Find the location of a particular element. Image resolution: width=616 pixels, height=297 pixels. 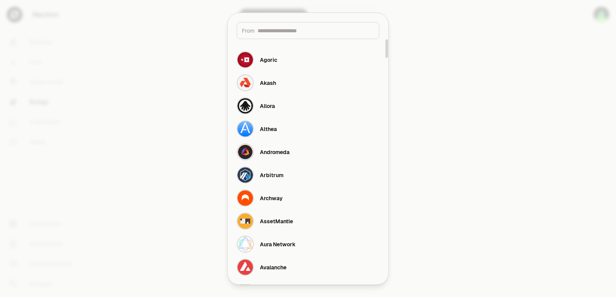

img: Allora Logo is located at coordinates (245, 106).